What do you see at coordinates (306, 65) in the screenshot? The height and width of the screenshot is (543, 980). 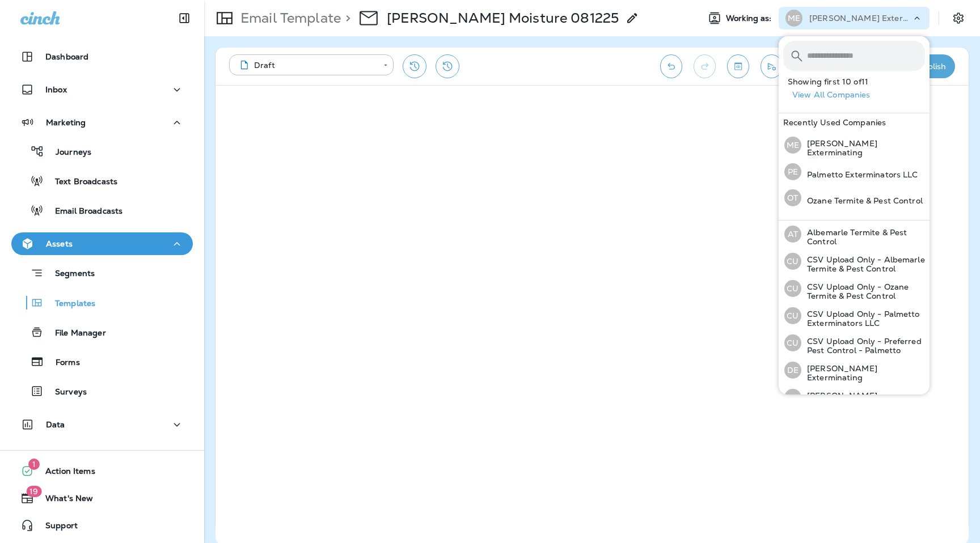 I see `div: Draft` at bounding box center [306, 65].